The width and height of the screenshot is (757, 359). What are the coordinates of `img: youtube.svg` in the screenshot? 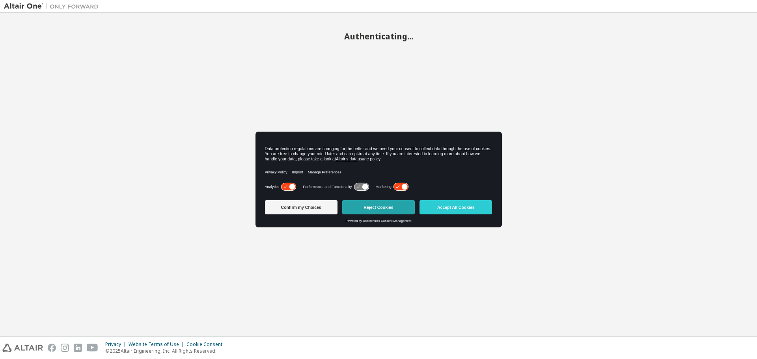 It's located at (92, 348).